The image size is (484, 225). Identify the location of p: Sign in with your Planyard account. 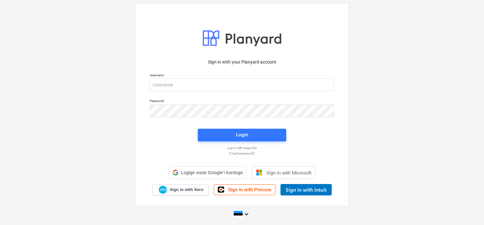
(242, 62).